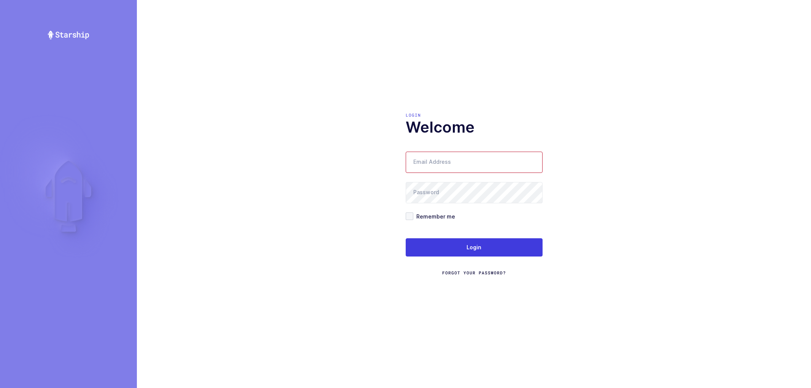  Describe the element at coordinates (474, 162) in the screenshot. I see `input: Email Address` at that location.